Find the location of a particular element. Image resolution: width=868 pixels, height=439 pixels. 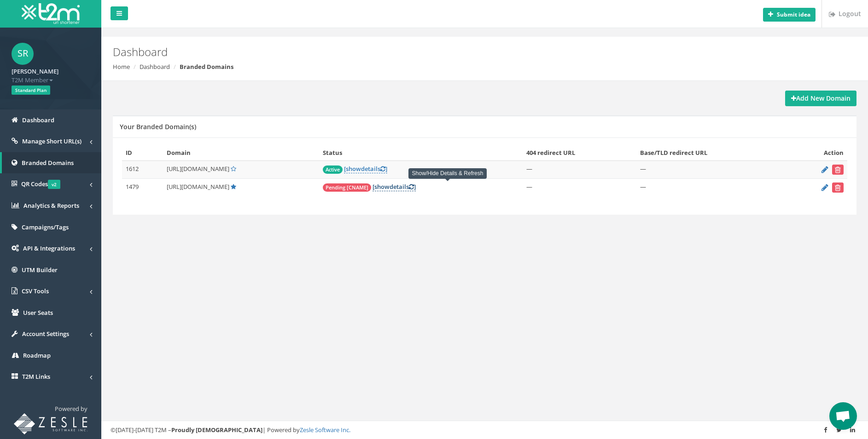

div: Show/Hide Details & Refresh is located at coordinates (447, 173).